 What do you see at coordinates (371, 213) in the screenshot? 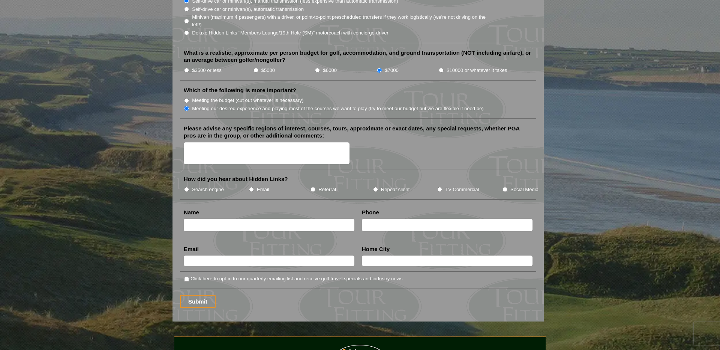
I see `label: Phone` at bounding box center [371, 213].